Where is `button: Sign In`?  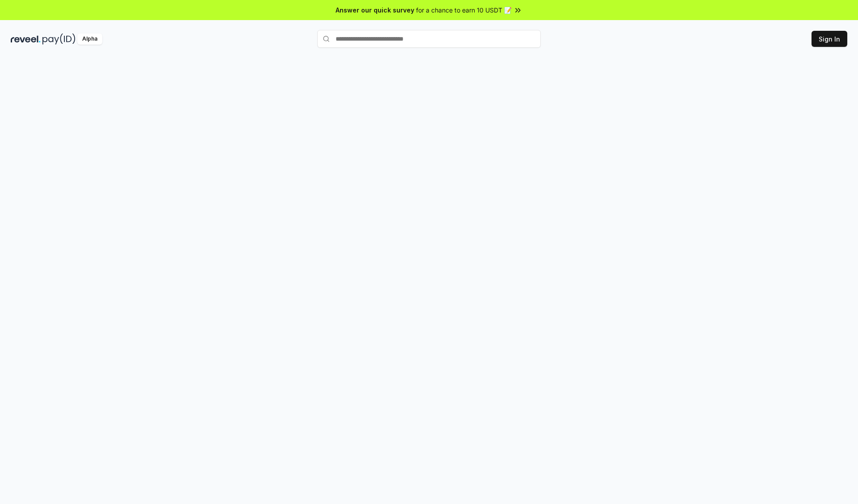 button: Sign In is located at coordinates (829, 39).